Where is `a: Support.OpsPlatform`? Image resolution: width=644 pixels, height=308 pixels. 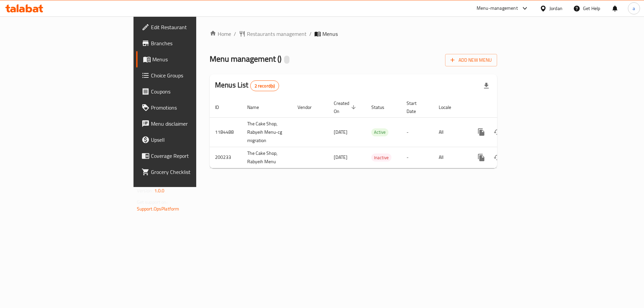 a: Support.OpsPlatform is located at coordinates (158, 209).